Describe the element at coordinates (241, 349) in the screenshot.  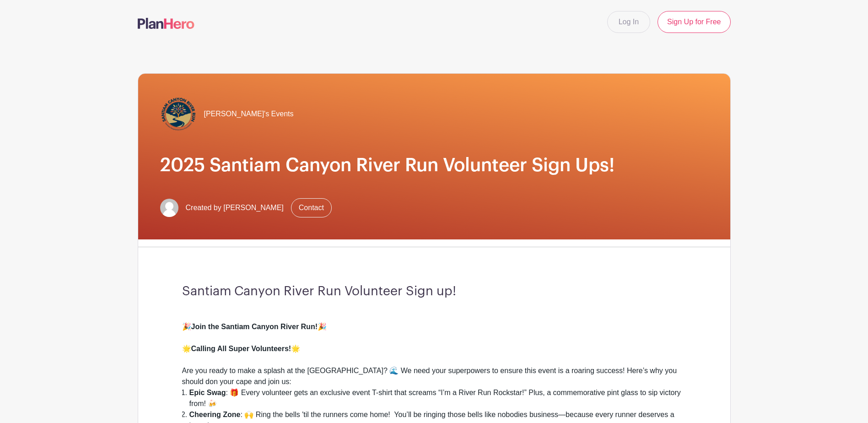
I see `strong: Calling All Super Volunteers!` at that location.